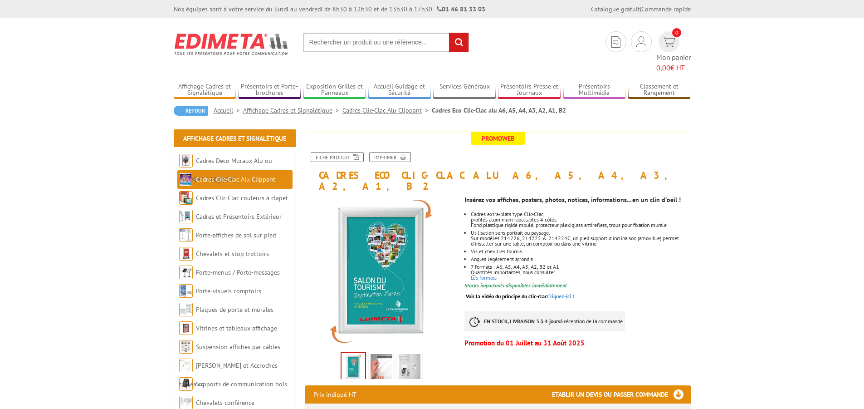 Image resolution: width=864 pixels, height=409 pixels. Describe the element at coordinates (572, 199) in the screenshot. I see `strong: Insérez vos affiches, posters, photos, notices, informations... en un clin d'oeil !` at that location.